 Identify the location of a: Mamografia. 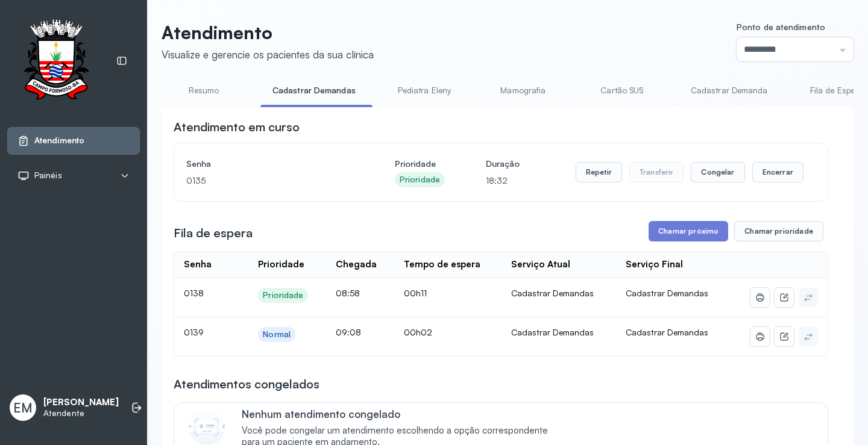
(523, 90).